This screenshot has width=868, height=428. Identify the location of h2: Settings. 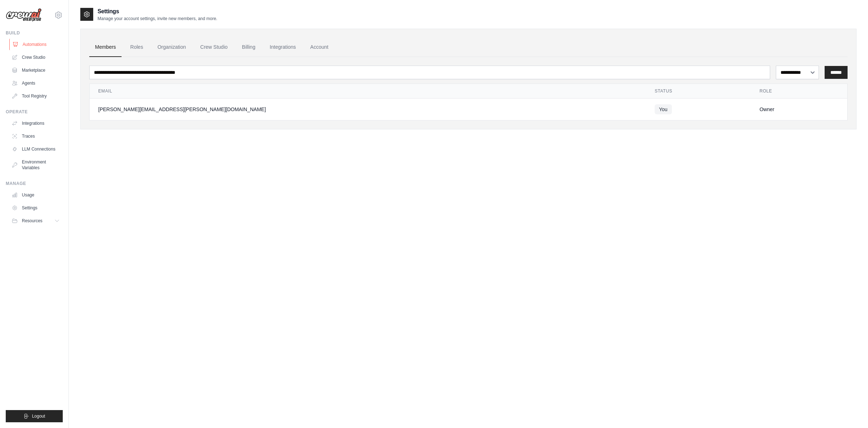
(158, 12).